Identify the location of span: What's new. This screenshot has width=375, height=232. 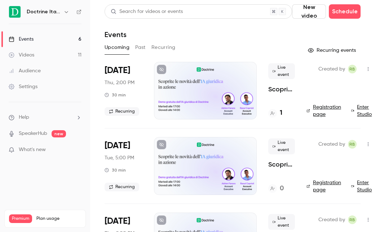
(32, 150).